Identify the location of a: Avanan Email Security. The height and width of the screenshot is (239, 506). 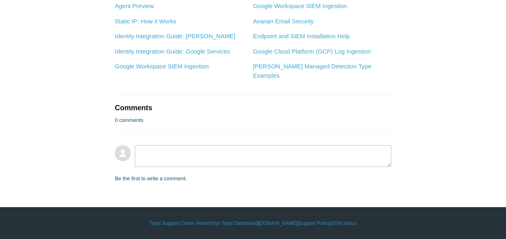
(283, 21).